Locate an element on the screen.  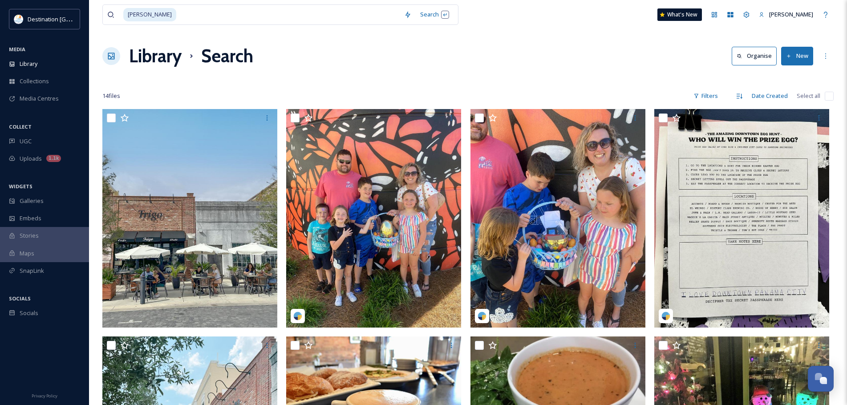
span: COLLECT is located at coordinates (20, 126).